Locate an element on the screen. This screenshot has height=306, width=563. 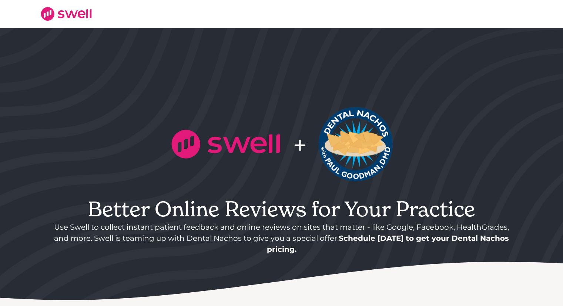
p: Use Swell to collect instant patient feedback and online reviews on sites that matter - like Goog... is located at coordinates (282, 238).